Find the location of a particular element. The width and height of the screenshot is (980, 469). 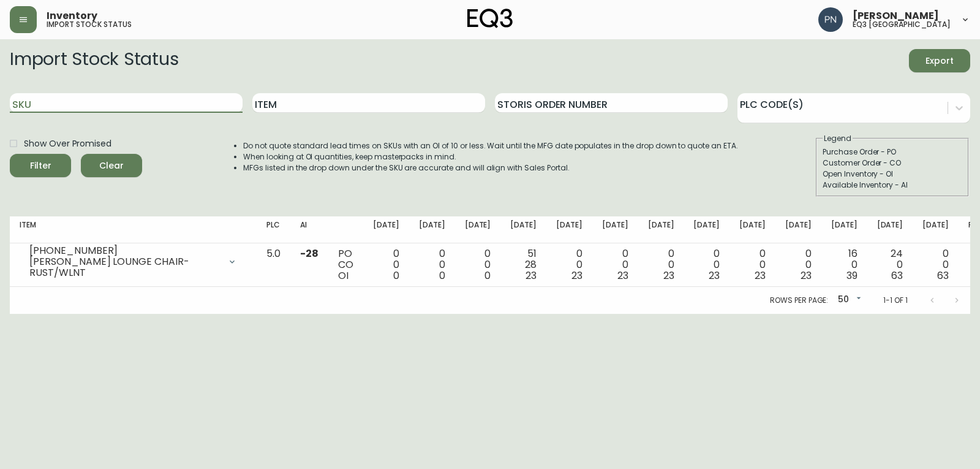

h2: Import Stock Status is located at coordinates (94, 61).